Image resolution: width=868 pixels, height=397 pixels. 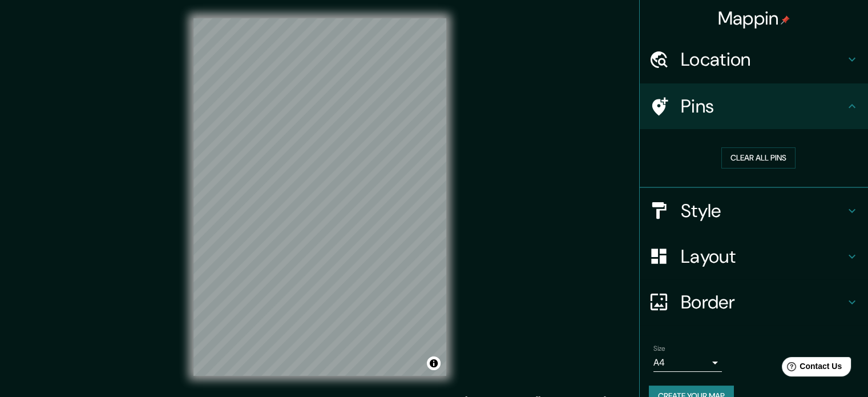 I want to click on img: pin-icon.png, so click(x=785, y=20).